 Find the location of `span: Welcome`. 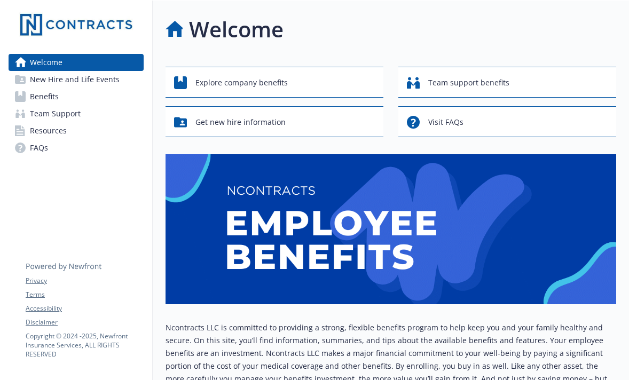

span: Welcome is located at coordinates (46, 62).